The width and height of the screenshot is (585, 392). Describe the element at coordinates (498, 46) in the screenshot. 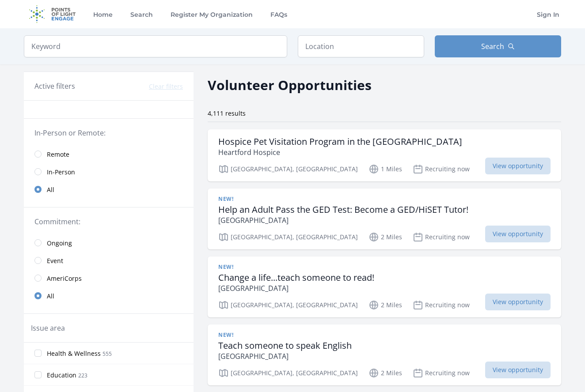

I see `button: Search` at that location.